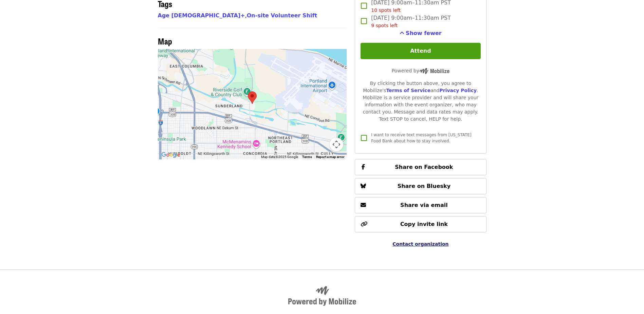  What do you see at coordinates (420, 244) in the screenshot?
I see `a: Contact organization` at bounding box center [420, 244].